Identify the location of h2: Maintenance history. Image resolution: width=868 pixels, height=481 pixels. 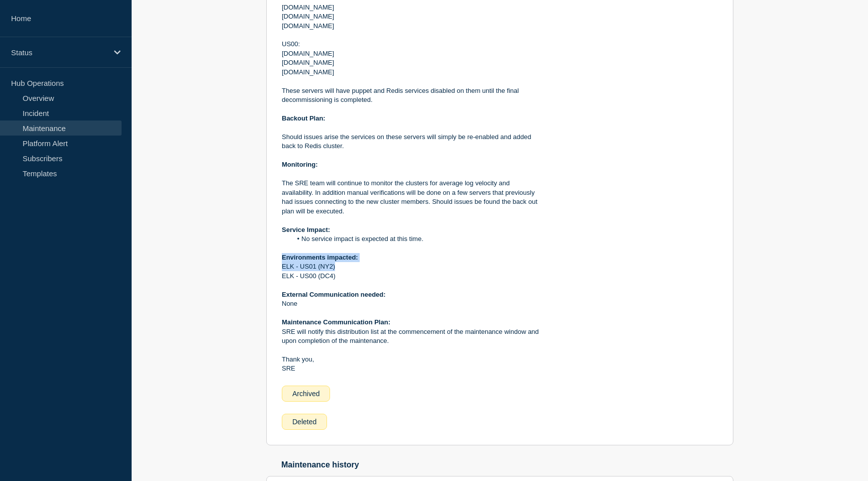
(507, 465).